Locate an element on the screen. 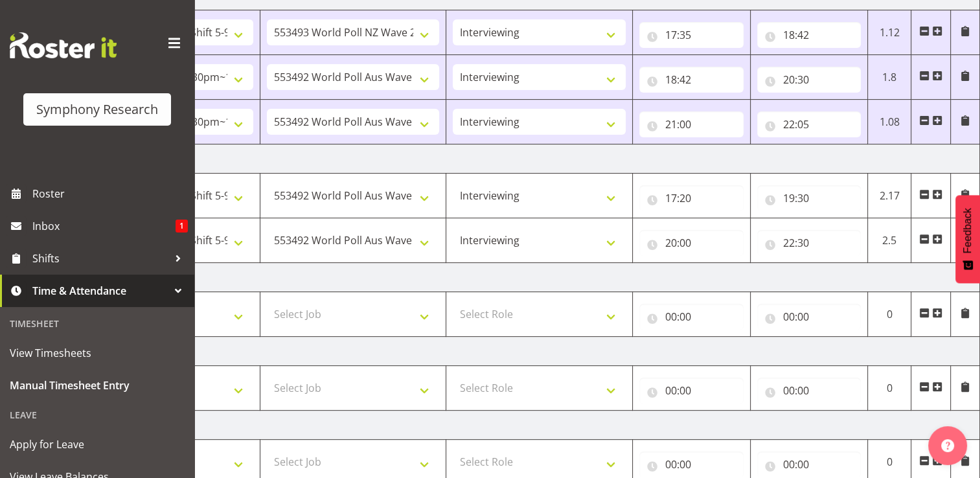  a: Apply for Leave is located at coordinates (97, 444).